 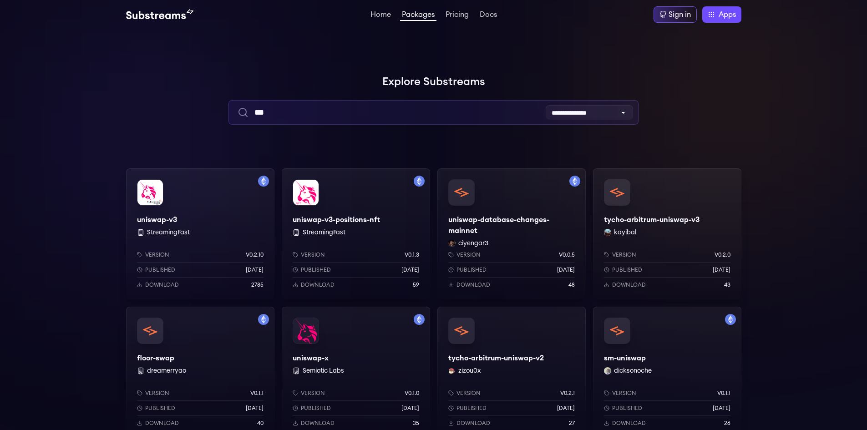 I want to click on p: 59, so click(x=416, y=285).